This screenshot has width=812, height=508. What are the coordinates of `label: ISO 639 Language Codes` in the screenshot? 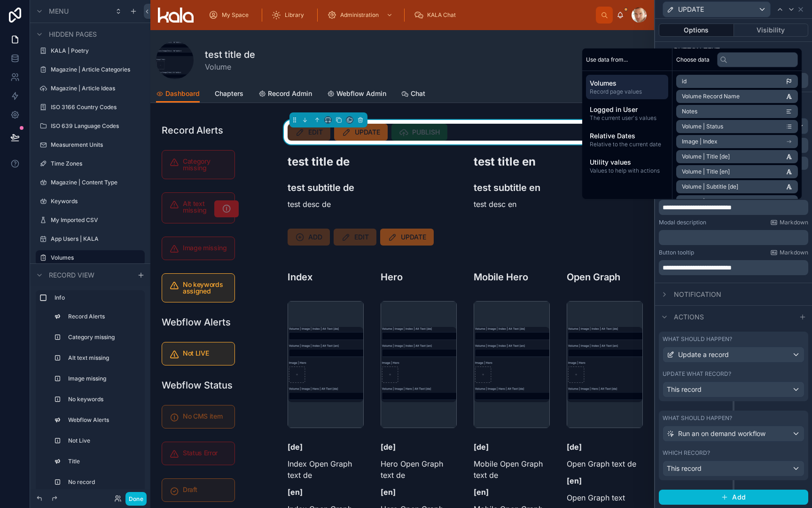 It's located at (97, 126).